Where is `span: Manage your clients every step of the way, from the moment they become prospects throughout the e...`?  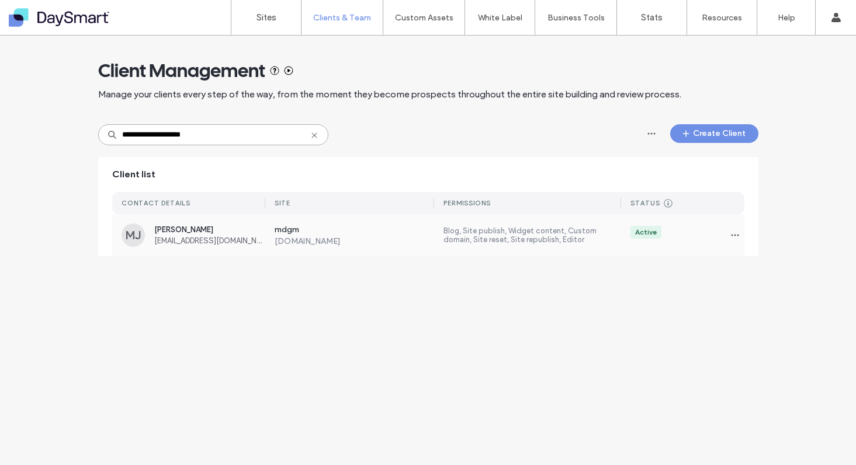 span: Manage your clients every step of the way, from the moment they become prospects throughout the e... is located at coordinates (390, 95).